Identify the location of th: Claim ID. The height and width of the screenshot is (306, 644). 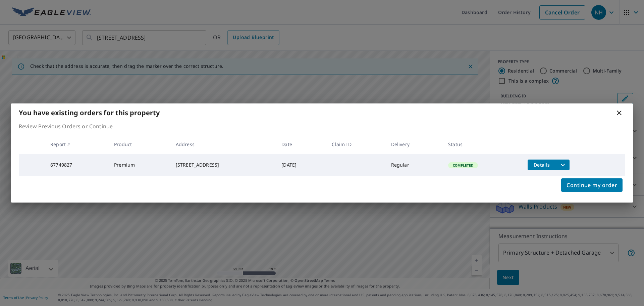
(356, 144).